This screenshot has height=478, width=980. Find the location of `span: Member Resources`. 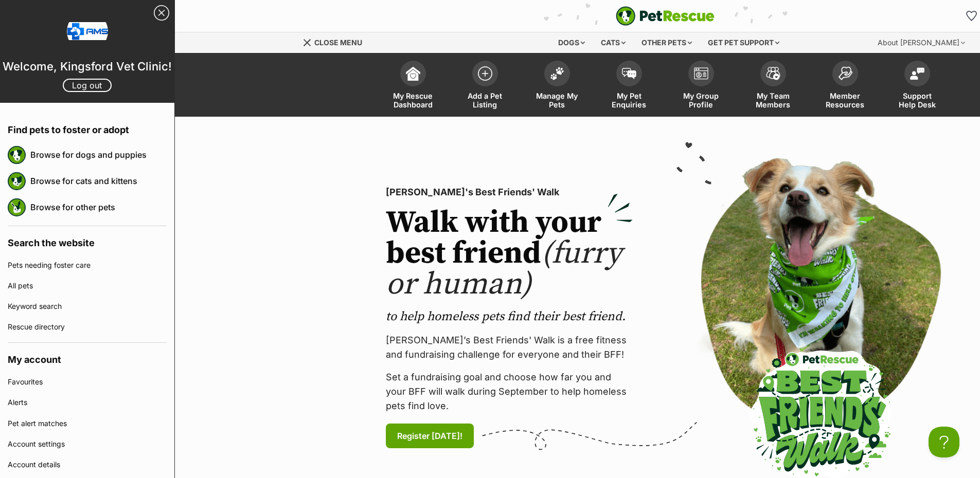

span: Member Resources is located at coordinates (845, 100).